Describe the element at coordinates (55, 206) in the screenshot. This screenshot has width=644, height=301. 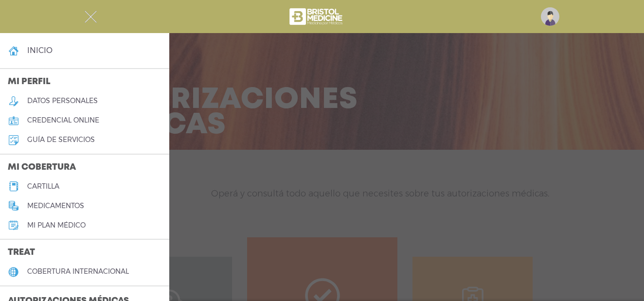
I see `h5: medicamentos` at that location.